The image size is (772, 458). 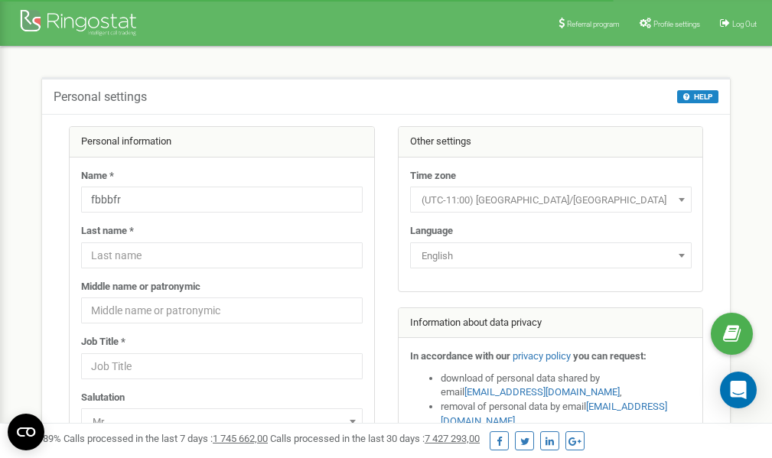 I want to click on input: Middle name or patronymic, so click(x=222, y=311).